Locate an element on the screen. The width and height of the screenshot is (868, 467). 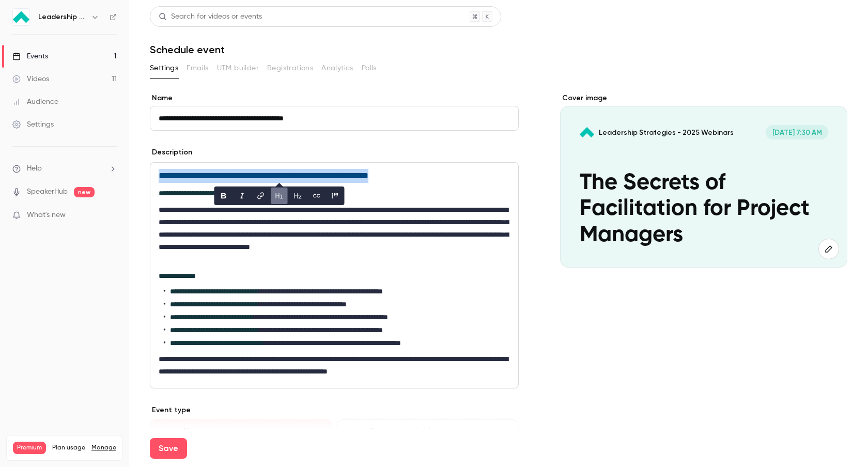
span: Analytics is located at coordinates (337, 68).